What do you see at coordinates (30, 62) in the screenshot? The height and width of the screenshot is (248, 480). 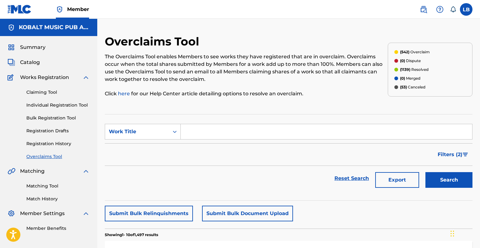 I see `span: Catalog` at bounding box center [30, 62].